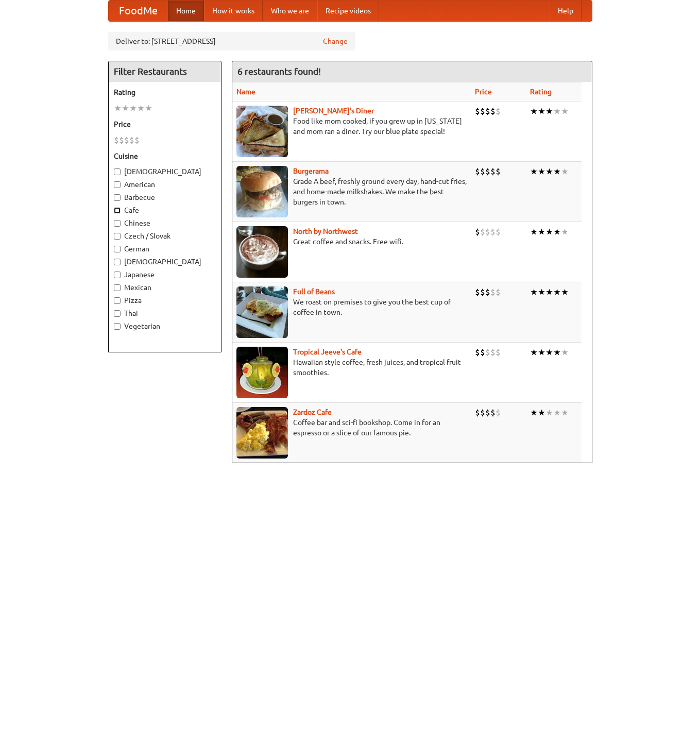 The width and height of the screenshot is (700, 729). Describe the element at coordinates (336, 42) in the screenshot. I see `a: Change` at that location.